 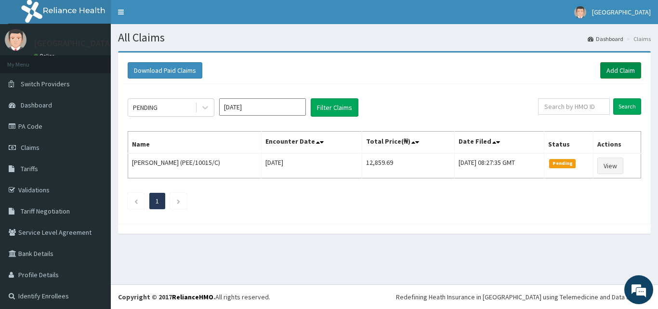 What do you see at coordinates (574, 107) in the screenshot?
I see `input: Search by HMO ID` at bounding box center [574, 107].